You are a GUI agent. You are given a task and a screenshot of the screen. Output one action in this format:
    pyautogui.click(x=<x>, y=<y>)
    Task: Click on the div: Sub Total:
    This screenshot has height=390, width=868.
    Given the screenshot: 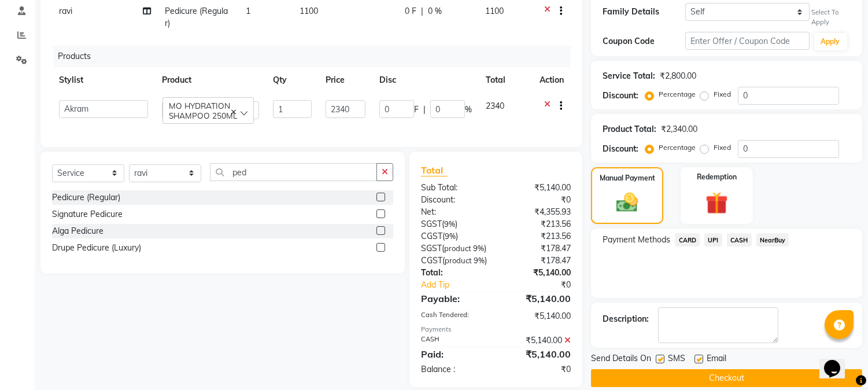 What is the action you would take?
    pyautogui.click(x=454, y=188)
    